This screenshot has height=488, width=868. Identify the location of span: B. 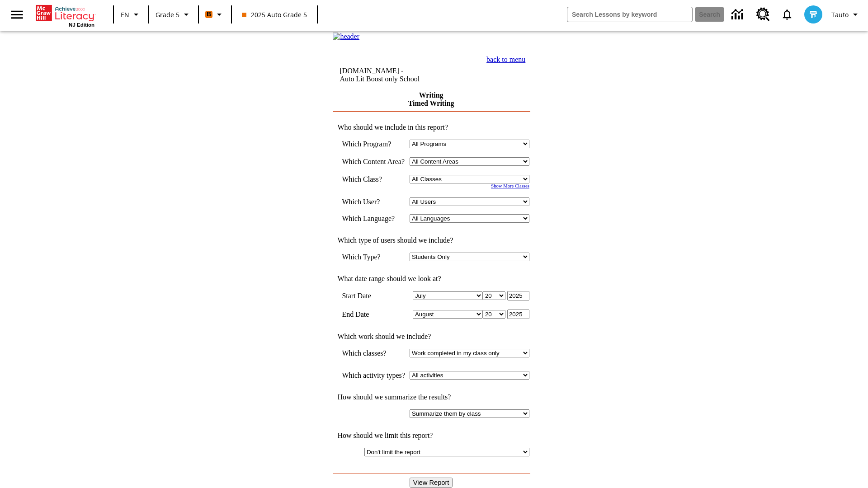
(209, 14).